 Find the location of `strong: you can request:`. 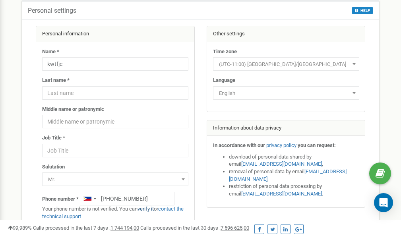

strong: you can request: is located at coordinates (316, 145).